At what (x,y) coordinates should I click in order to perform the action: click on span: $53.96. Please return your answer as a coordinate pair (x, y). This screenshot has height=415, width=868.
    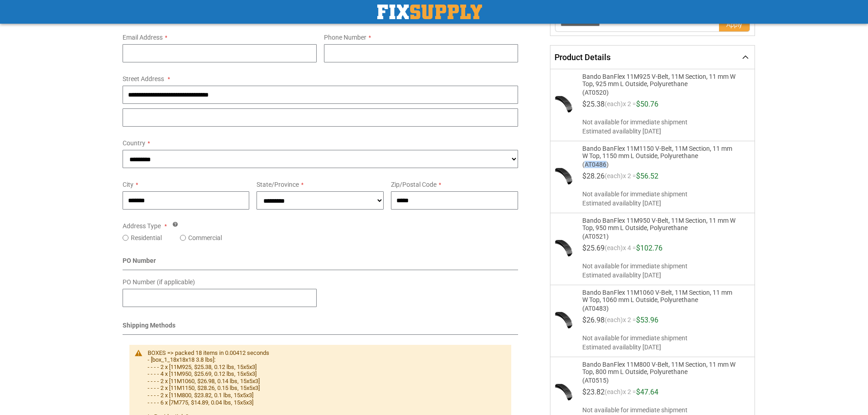
    Looking at the image, I should click on (647, 320).